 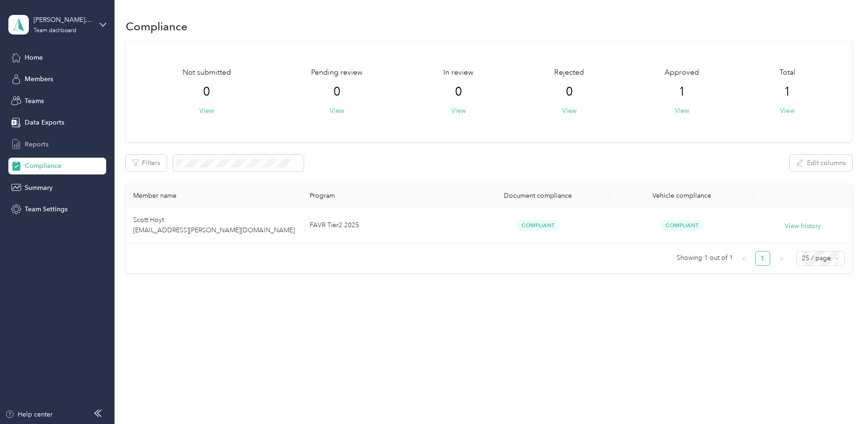 What do you see at coordinates (39, 79) in the screenshot?
I see `span: Members` at bounding box center [39, 79].